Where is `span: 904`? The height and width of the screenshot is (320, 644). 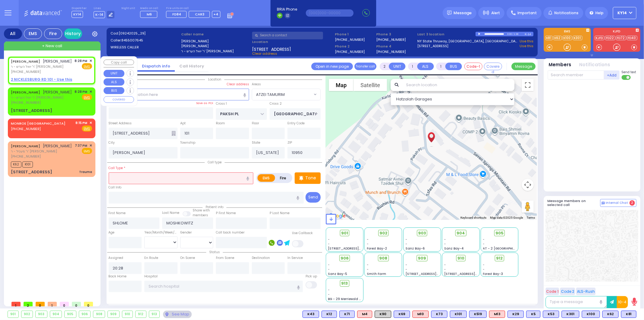 span: 904 is located at coordinates (461, 233).